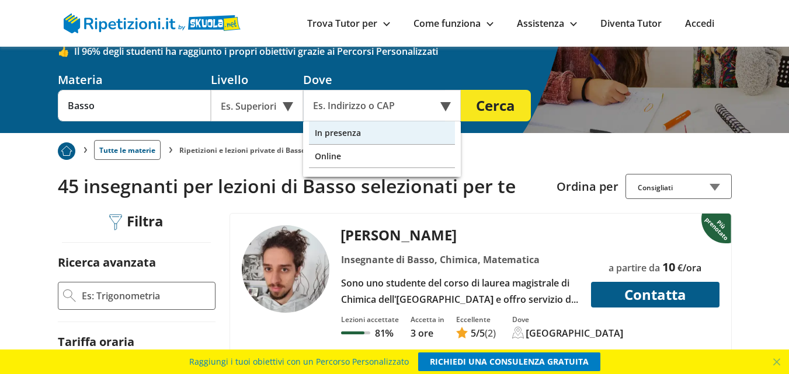 Image resolution: width=789 pixels, height=374 pixels. What do you see at coordinates (689, 268) in the screenshot?
I see `span: €/ora` at bounding box center [689, 268].